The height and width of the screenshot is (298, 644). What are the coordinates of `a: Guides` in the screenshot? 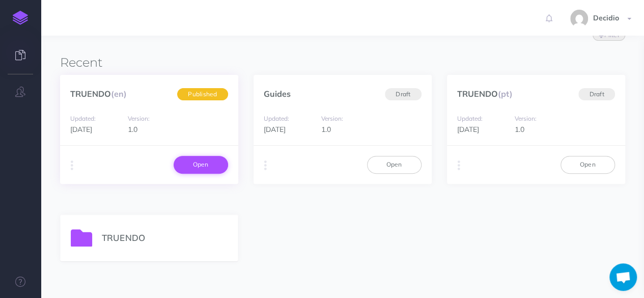 It's located at (277, 94).